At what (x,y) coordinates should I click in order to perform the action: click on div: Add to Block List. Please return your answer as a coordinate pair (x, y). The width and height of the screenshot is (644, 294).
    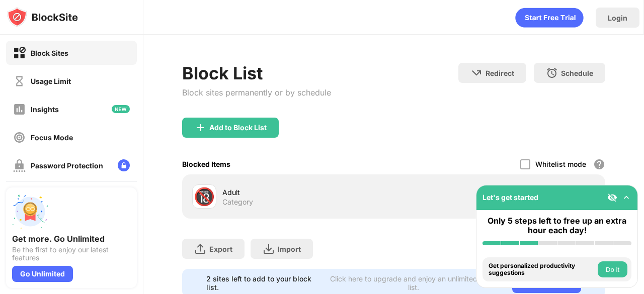
    Looking at the image, I should click on (238, 128).